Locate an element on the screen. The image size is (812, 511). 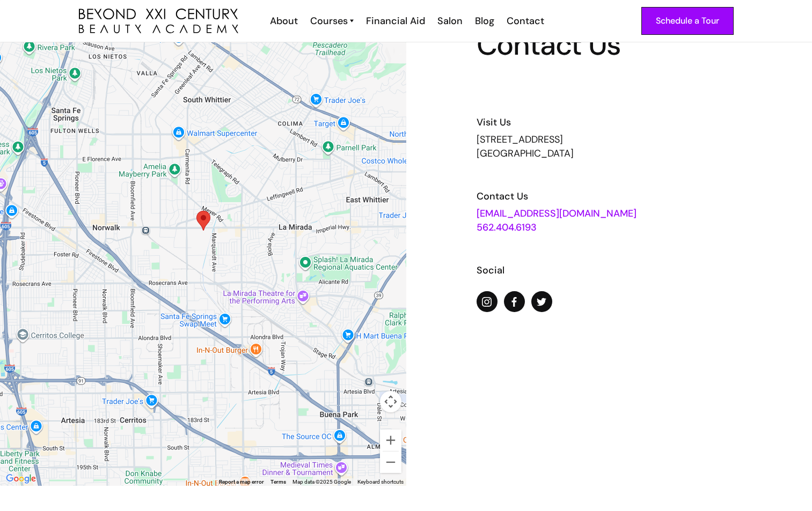
button: Zoom in is located at coordinates (390, 441).